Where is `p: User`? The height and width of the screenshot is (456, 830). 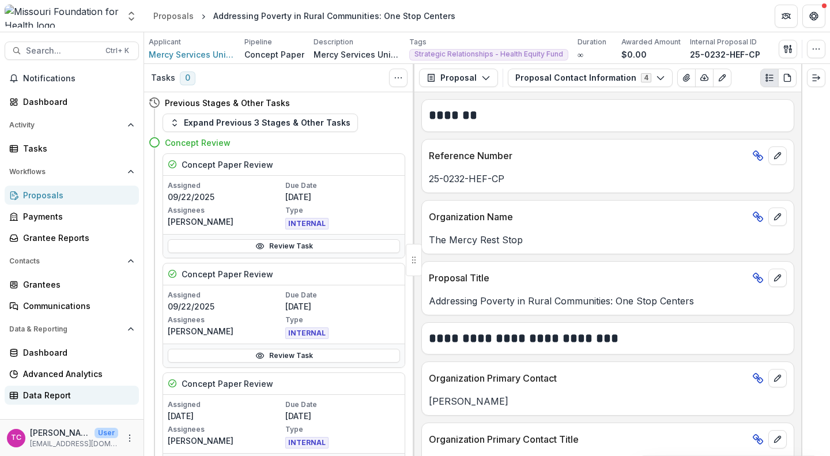
p: User is located at coordinates (106, 433).